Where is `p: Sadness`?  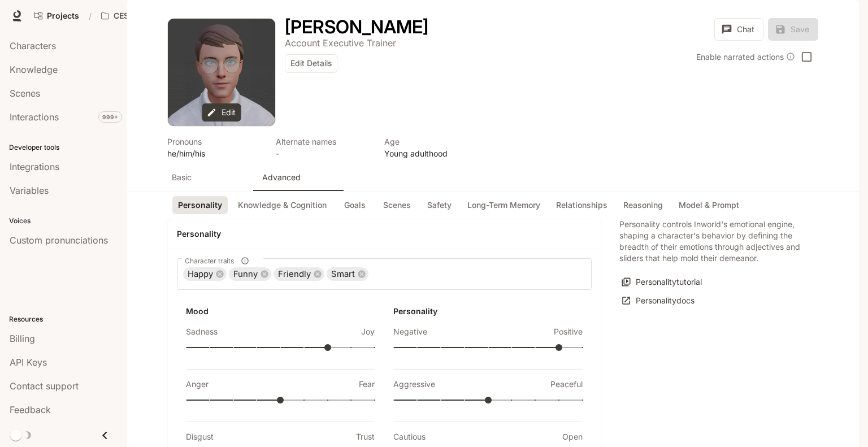
p: Sadness is located at coordinates (202, 332).